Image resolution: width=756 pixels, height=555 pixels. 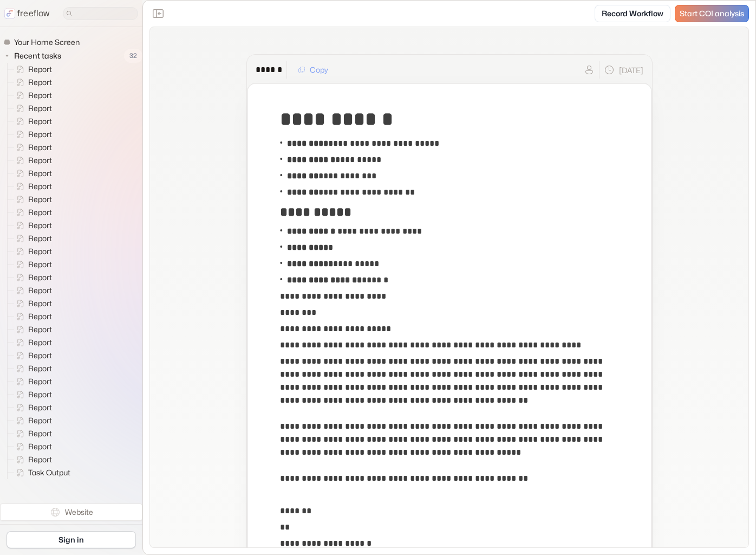 What do you see at coordinates (159, 13) in the screenshot?
I see `button: Close the sidebar` at bounding box center [159, 13].